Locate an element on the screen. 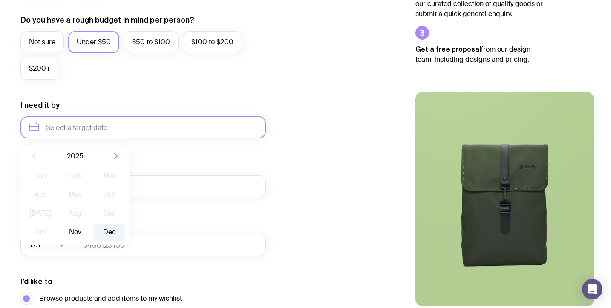  div: Search for option is located at coordinates (48, 245).